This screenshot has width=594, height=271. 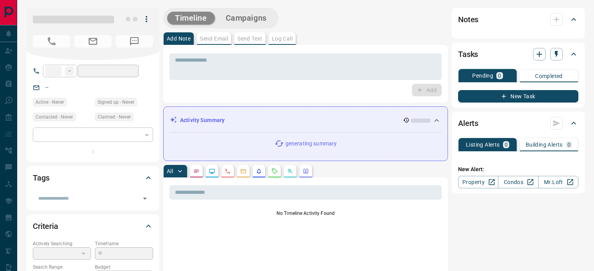 What do you see at coordinates (116, 102) in the screenshot?
I see `span: Signed up - Never` at bounding box center [116, 102].